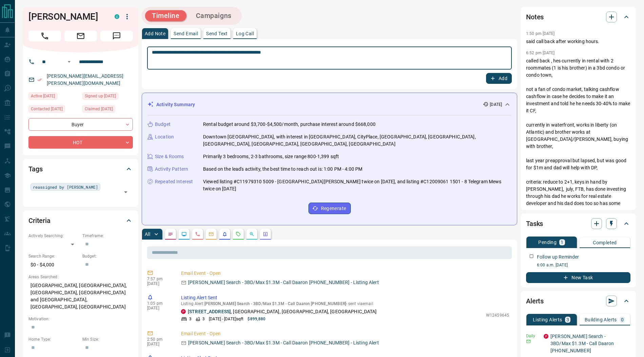 The height and width of the screenshot is (357, 644). What do you see at coordinates (35, 169) in the screenshot?
I see `h2: Tags` at bounding box center [35, 169].